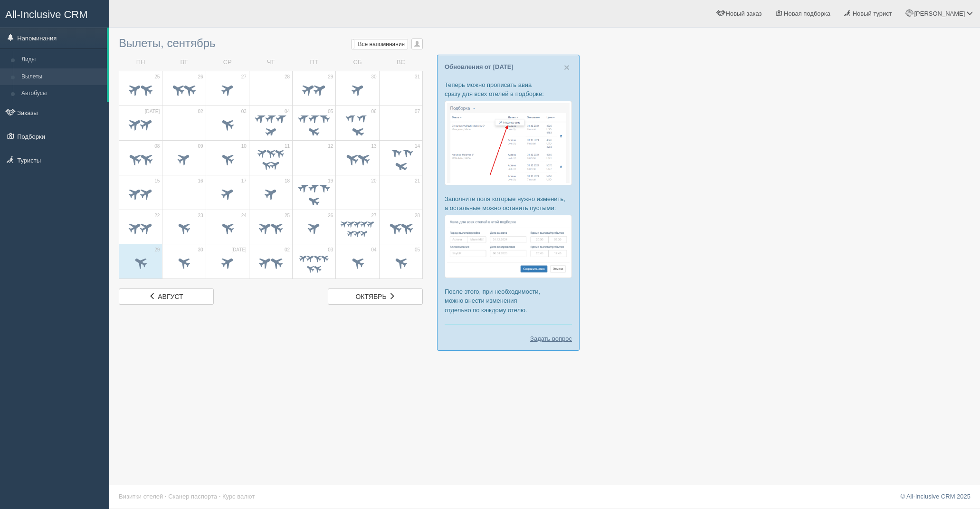 The width and height of the screenshot is (980, 509). I want to click on span: 24, so click(244, 216).